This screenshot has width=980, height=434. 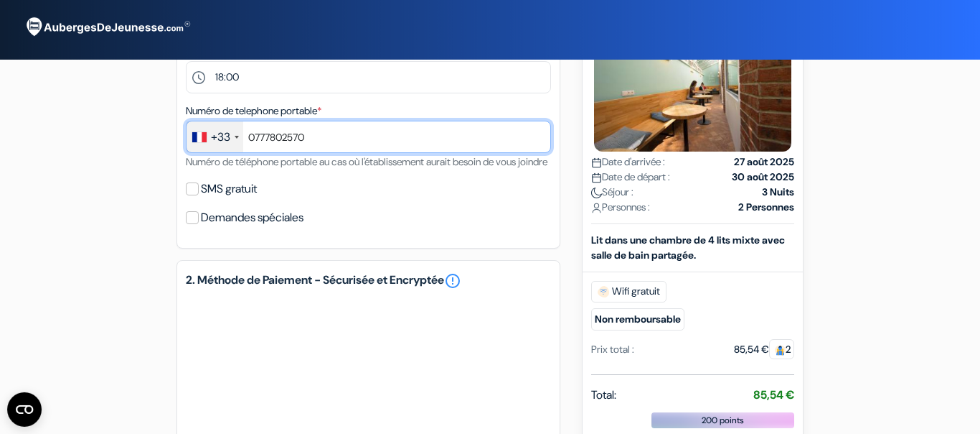 I want to click on span: Date d'arrivée :, so click(x=628, y=162).